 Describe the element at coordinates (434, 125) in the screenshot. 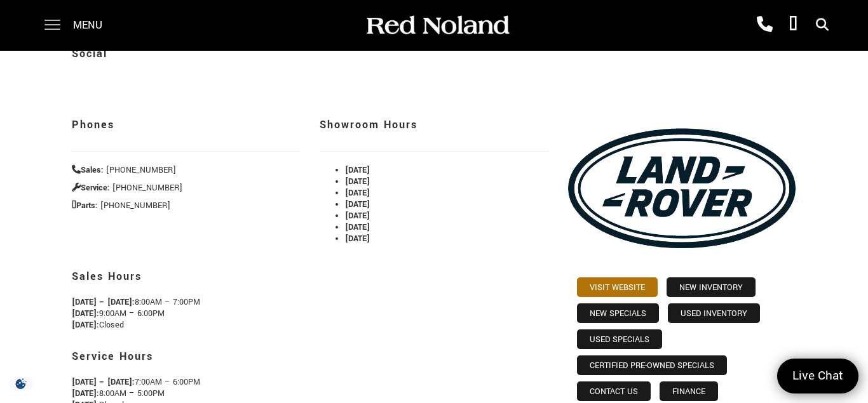

I see `h3: Showroom Hours` at that location.